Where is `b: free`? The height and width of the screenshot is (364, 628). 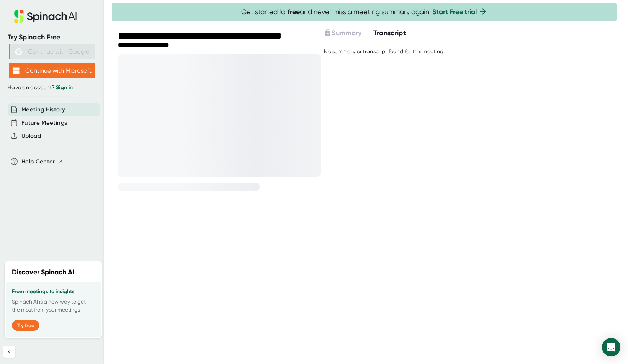
b: free is located at coordinates (294, 12).